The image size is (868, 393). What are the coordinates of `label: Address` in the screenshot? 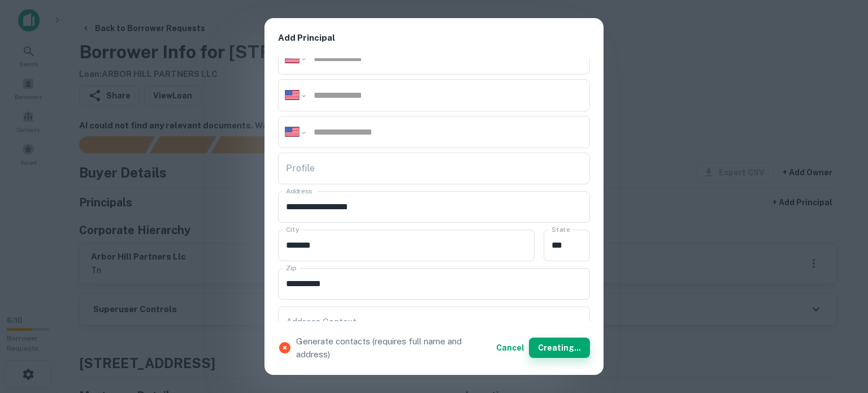 It's located at (299, 191).